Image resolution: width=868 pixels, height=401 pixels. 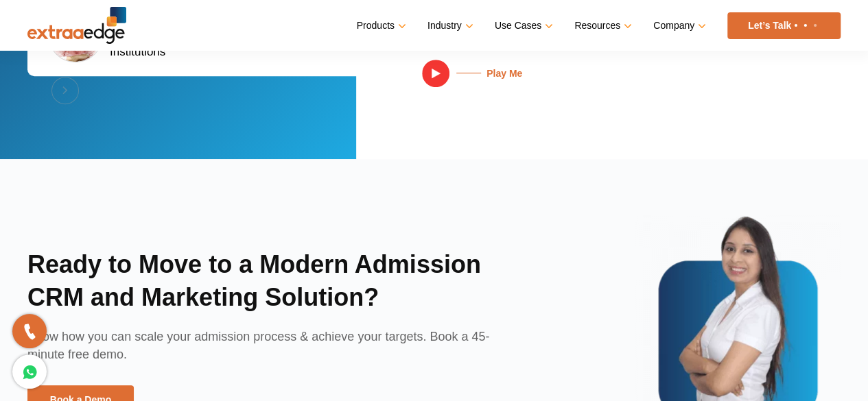 I want to click on a: Company, so click(x=678, y=26).